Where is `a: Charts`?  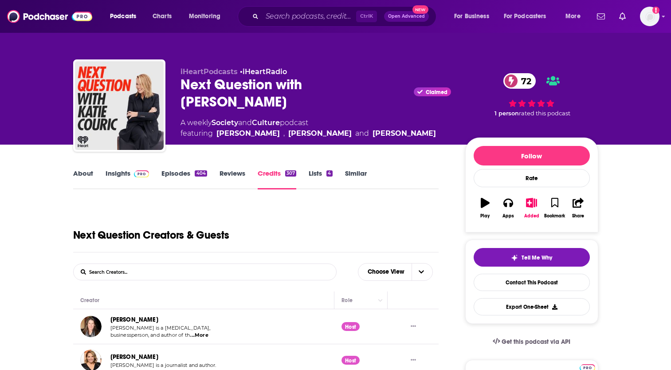
a: Charts is located at coordinates (162, 16).